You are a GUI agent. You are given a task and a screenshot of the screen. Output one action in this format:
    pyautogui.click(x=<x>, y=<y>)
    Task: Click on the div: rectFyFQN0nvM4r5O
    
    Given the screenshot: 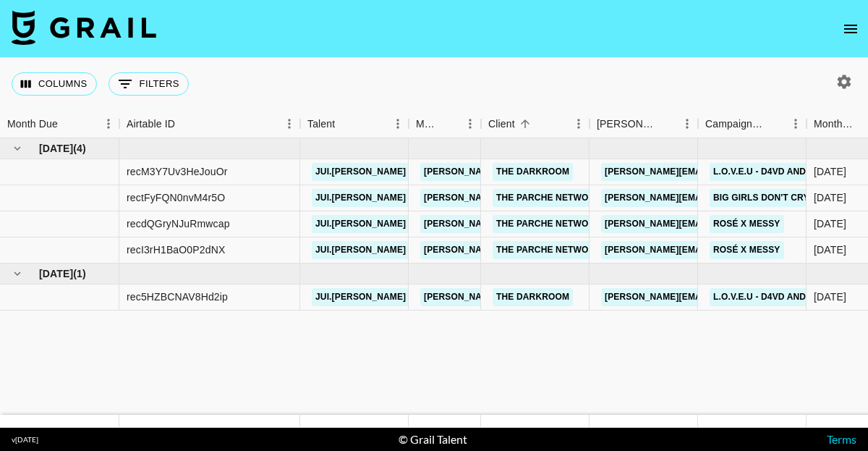 What is the action you would take?
    pyautogui.click(x=176, y=198)
    